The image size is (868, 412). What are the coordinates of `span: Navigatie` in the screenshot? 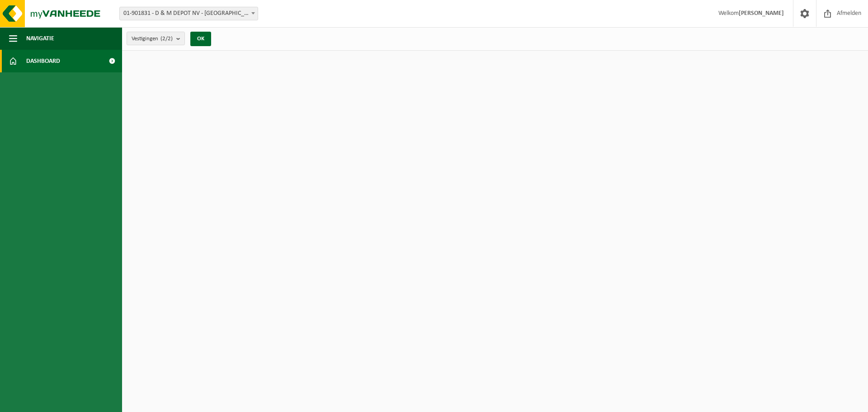 It's located at (40, 38).